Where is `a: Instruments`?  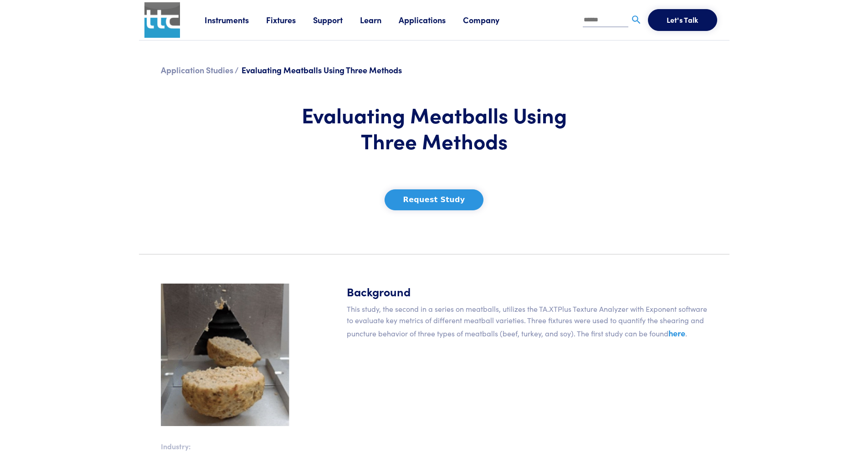 a: Instruments is located at coordinates (235, 19).